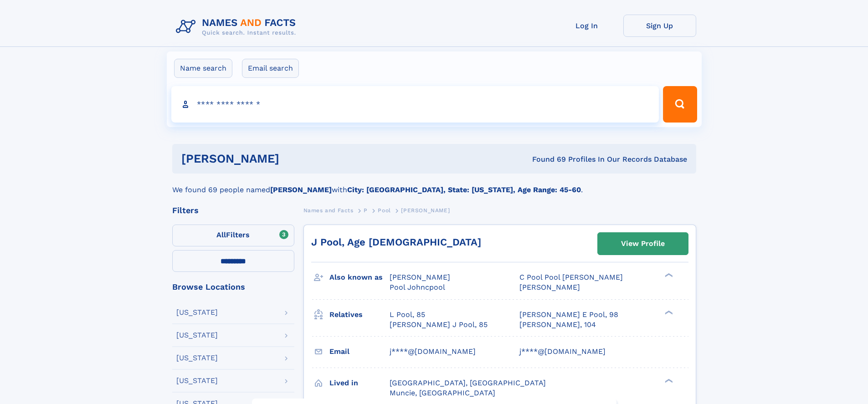 The height and width of the screenshot is (404, 868). What do you see at coordinates (270, 68) in the screenshot?
I see `label: Email search` at bounding box center [270, 68].